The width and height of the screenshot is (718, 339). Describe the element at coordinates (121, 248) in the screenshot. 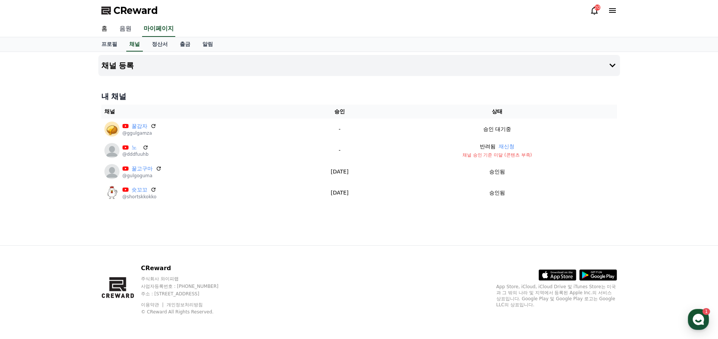

I see `a: 설정` at that location.